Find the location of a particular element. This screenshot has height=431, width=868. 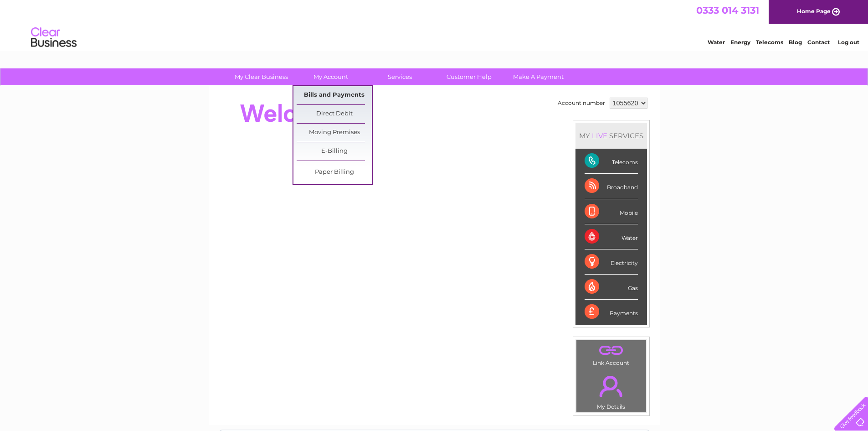

a: 0333 014 3131 is located at coordinates (727, 10).